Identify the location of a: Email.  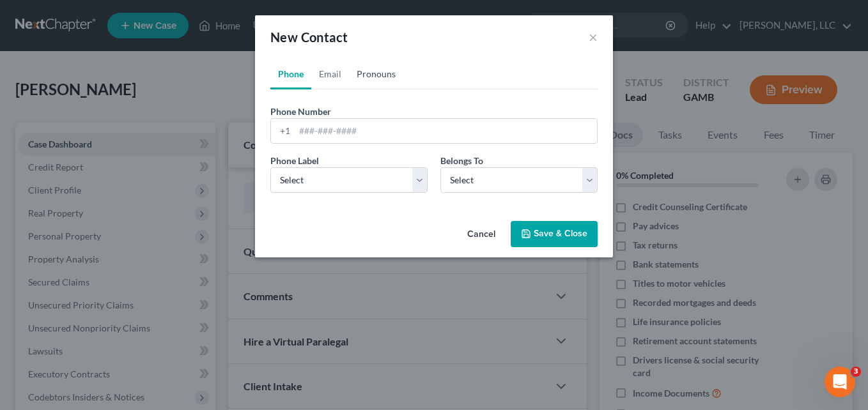
(330, 74).